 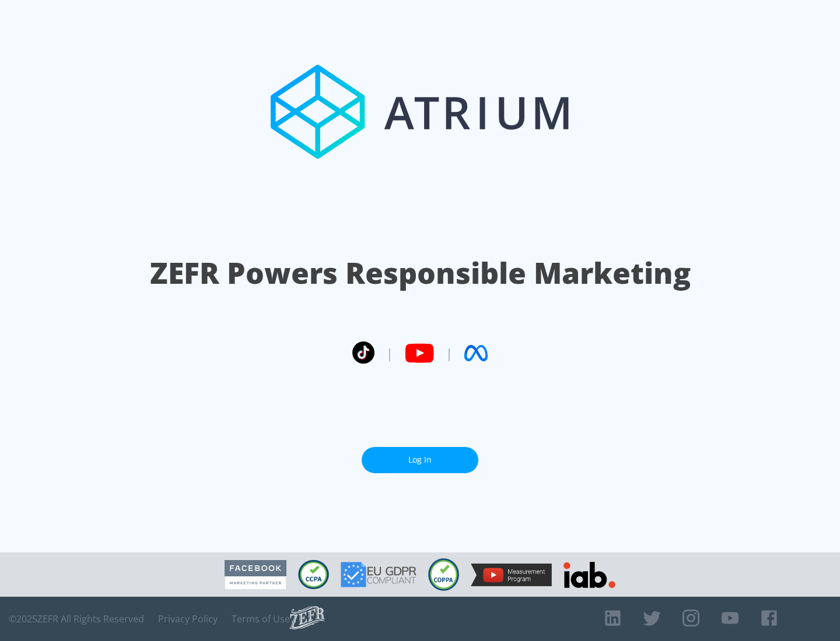 I want to click on a: Log In, so click(x=420, y=460).